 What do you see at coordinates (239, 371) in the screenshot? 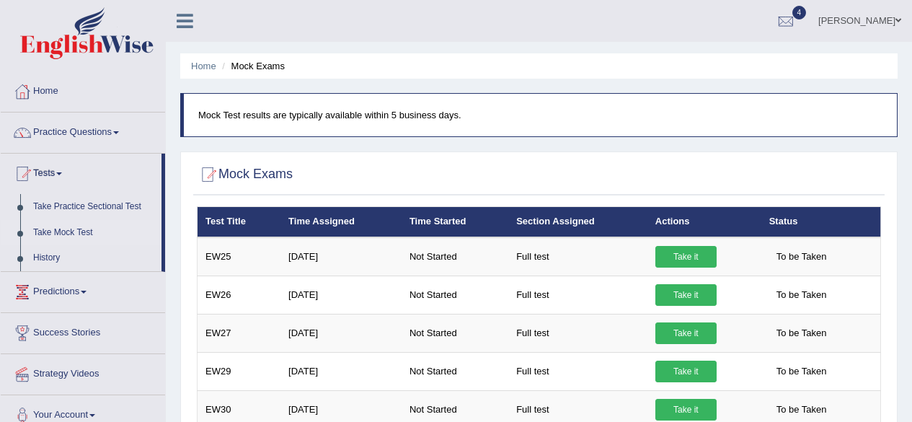
I see `td: EW29` at bounding box center [239, 371].